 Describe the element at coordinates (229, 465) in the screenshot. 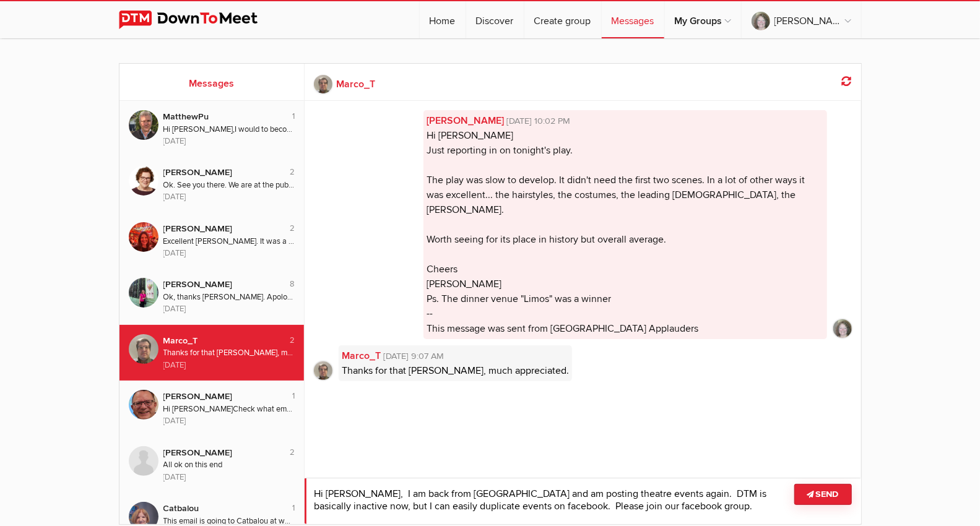

I see `div: All ok on this end` at that location.